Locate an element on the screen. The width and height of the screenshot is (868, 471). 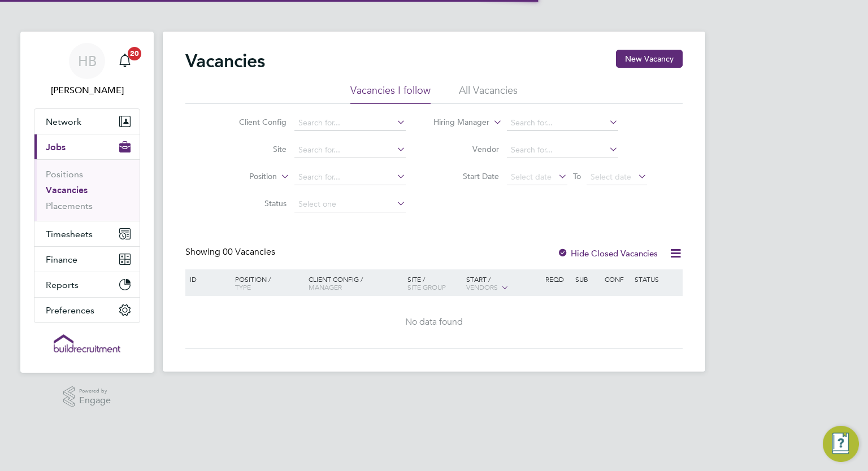
button: Network is located at coordinates (87, 121).